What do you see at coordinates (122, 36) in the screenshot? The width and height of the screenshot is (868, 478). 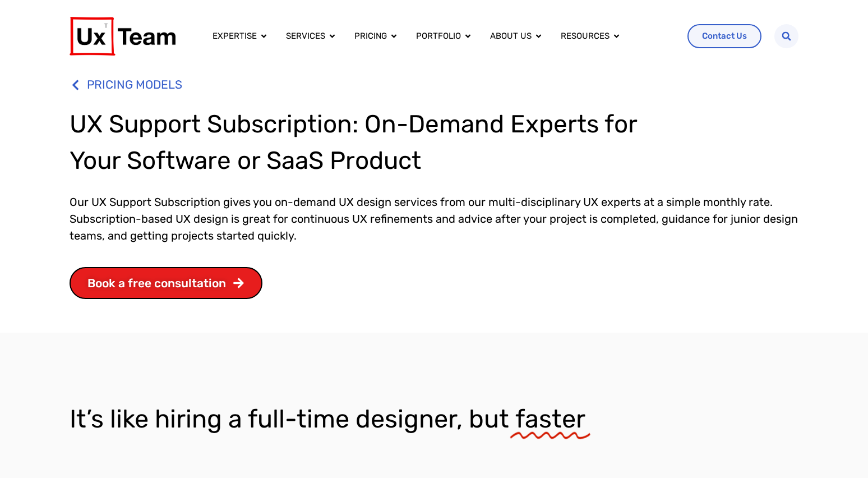 I see `img: UX Team Logo` at bounding box center [122, 36].